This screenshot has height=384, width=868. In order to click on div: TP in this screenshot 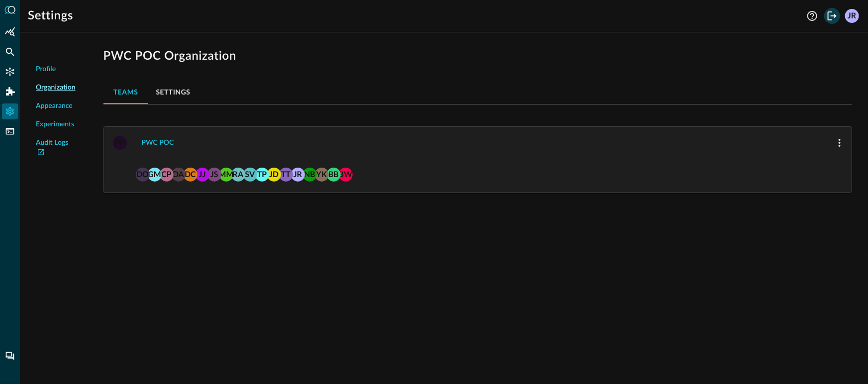, I will do `click(262, 175)`.